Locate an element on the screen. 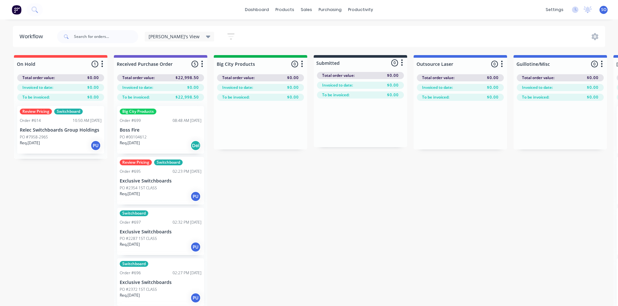  div: Order #614 is located at coordinates (30, 121).